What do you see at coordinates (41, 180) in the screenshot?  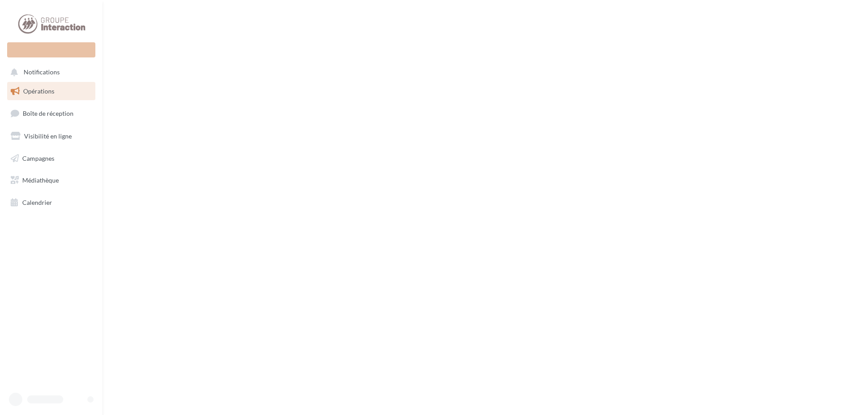 I see `span: Médiathèque` at bounding box center [41, 180].